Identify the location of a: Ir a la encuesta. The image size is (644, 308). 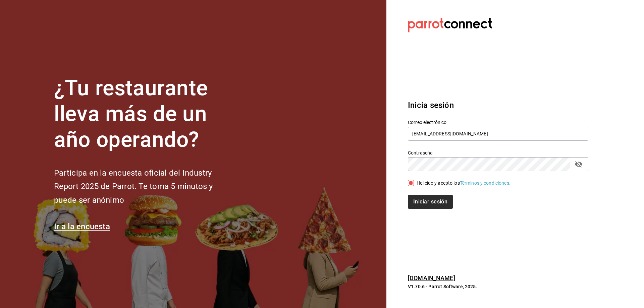
(82, 226).